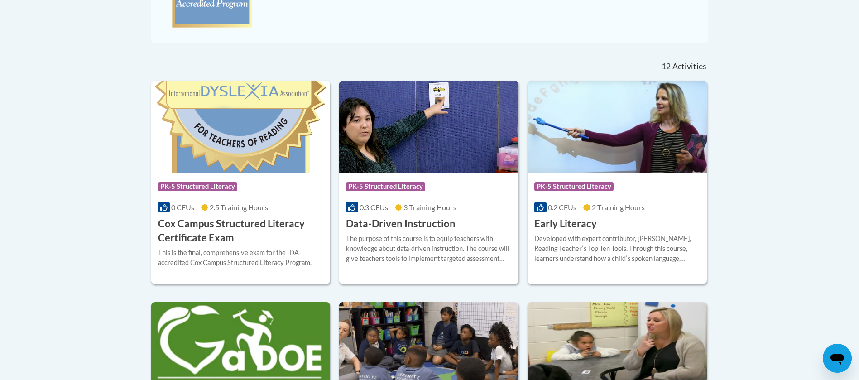 The image size is (859, 380). I want to click on h3: Cox Campus Structured Literacy Certificate Exam, so click(241, 231).